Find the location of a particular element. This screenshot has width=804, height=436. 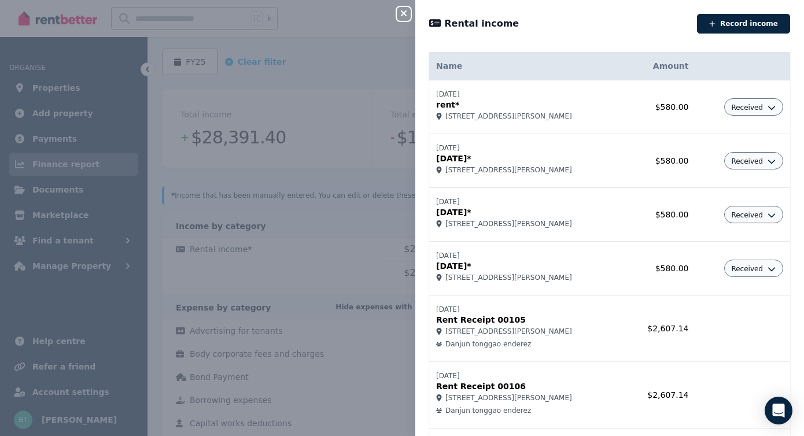

p: rent* is located at coordinates (526, 105).